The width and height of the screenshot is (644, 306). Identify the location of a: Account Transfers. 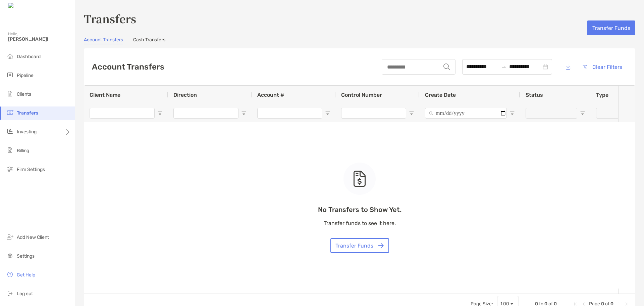
(104, 41).